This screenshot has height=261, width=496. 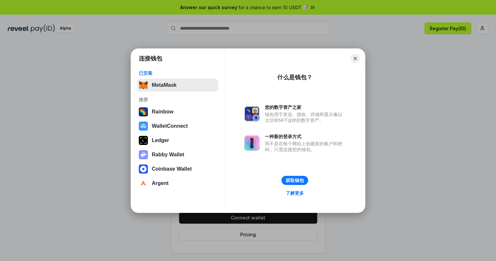 I want to click on a: 了解更多, so click(x=295, y=193).